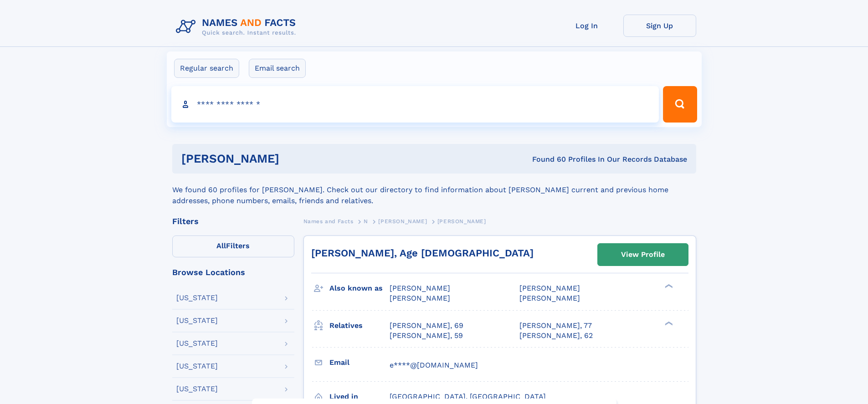 This screenshot has height=404, width=868. Describe the element at coordinates (233, 222) in the screenshot. I see `div: Filters` at that location.